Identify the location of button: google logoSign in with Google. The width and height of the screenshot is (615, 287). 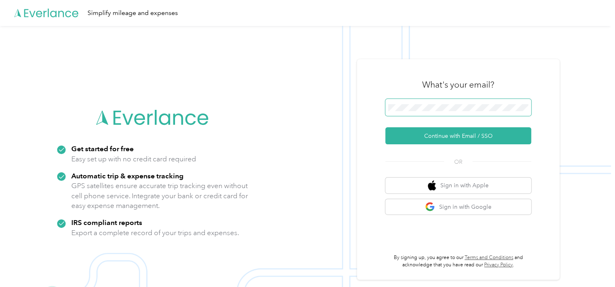
(458, 207).